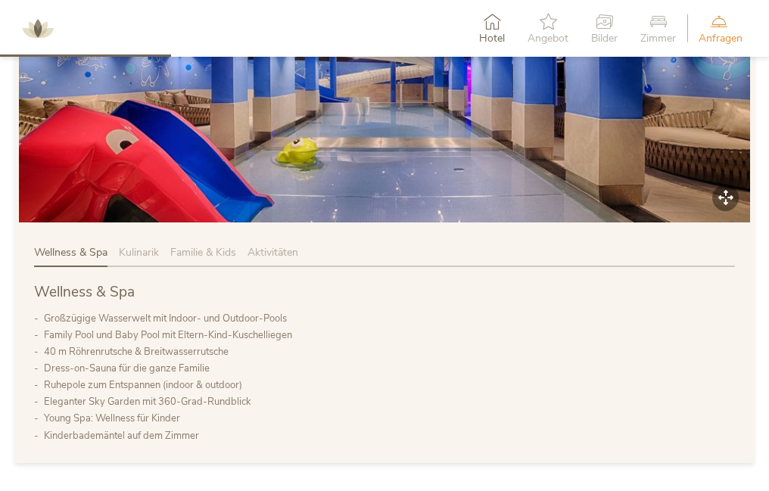 The image size is (769, 491). Describe the element at coordinates (389, 418) in the screenshot. I see `li: Young Spa: Wellness für Kinder` at that location.